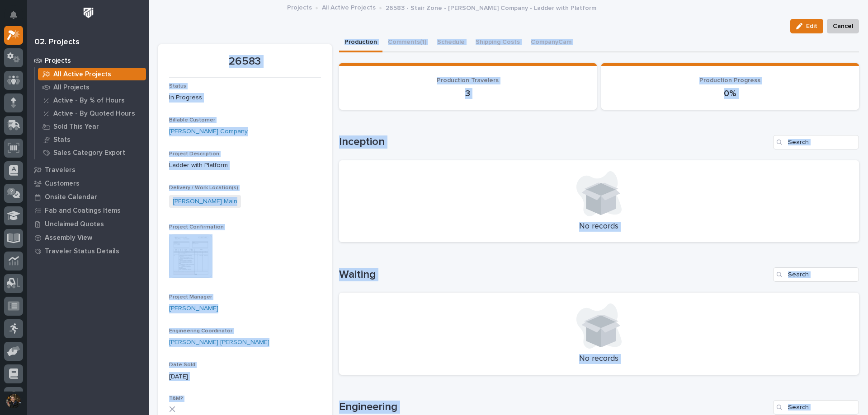 Image resolution: width=868 pixels, height=415 pixels. What do you see at coordinates (176, 399) in the screenshot?
I see `span: T&M?` at bounding box center [176, 399].